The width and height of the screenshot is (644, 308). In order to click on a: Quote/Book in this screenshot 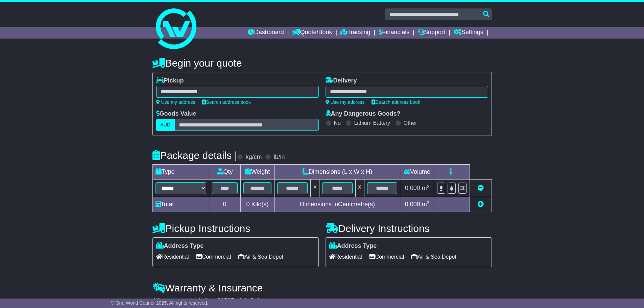, I will do `click(312, 33)`.